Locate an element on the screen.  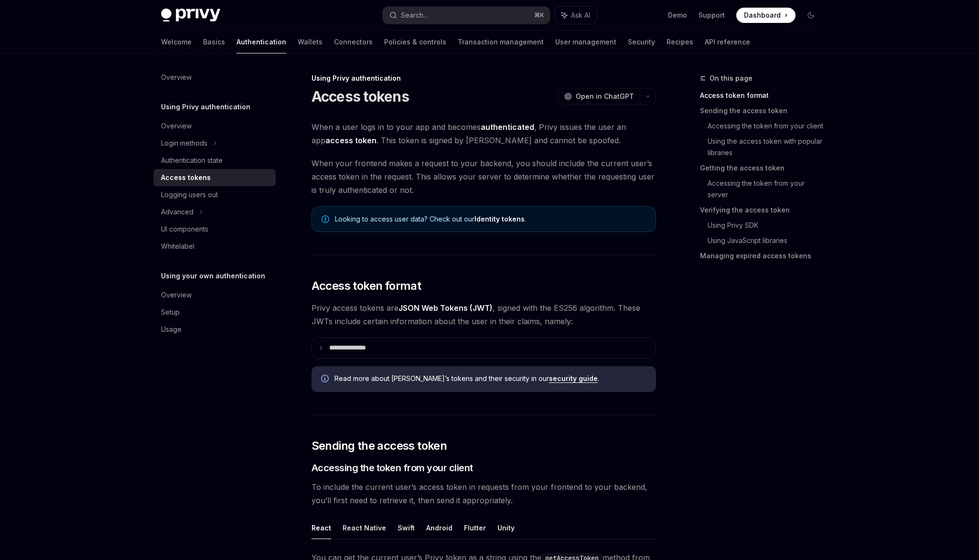
span: Access token format is located at coordinates (367, 286).